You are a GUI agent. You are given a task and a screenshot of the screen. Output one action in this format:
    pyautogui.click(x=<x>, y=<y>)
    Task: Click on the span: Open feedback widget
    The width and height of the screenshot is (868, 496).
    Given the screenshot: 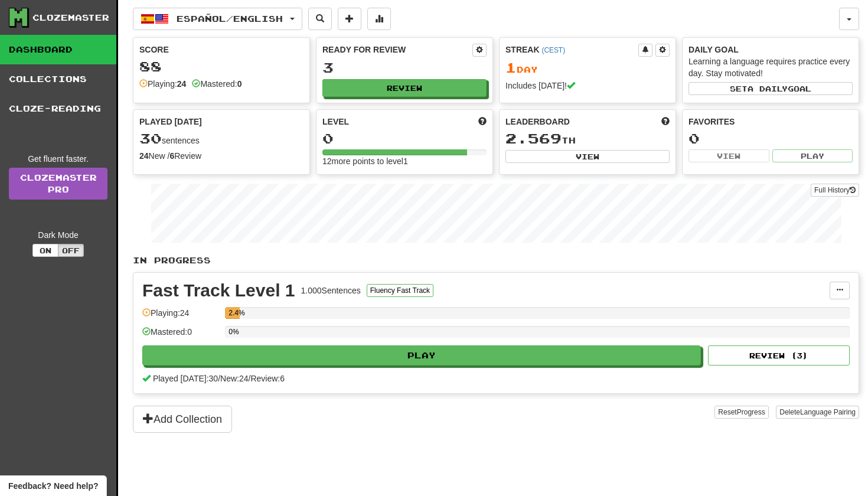 What is the action you would take?
    pyautogui.click(x=53, y=485)
    